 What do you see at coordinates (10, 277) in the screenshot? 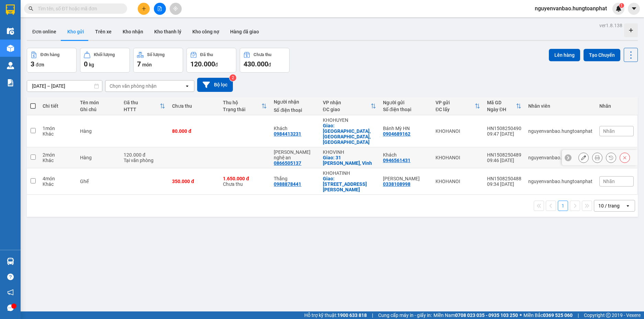
I see `span: question-circle` at bounding box center [10, 277].